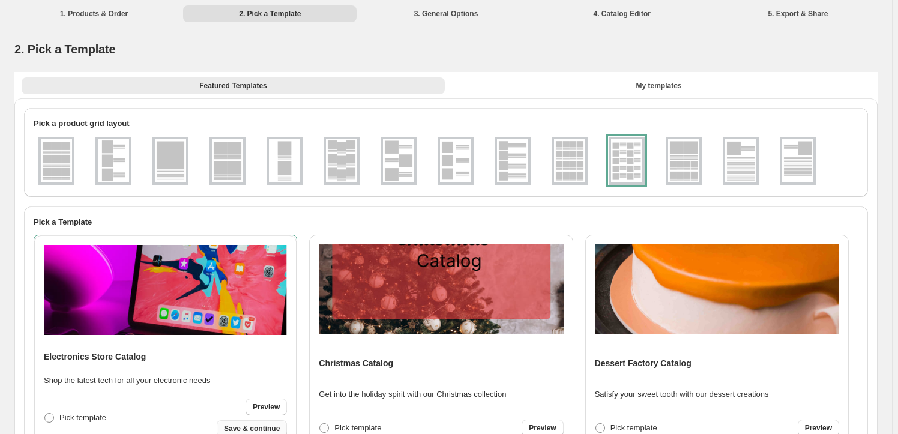  Describe the element at coordinates (56, 161) in the screenshot. I see `img: g3x3v1` at that location.